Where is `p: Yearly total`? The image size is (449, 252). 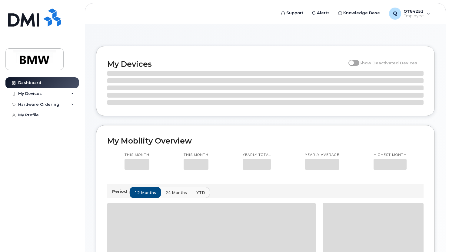 p: Yearly total is located at coordinates (256, 155).